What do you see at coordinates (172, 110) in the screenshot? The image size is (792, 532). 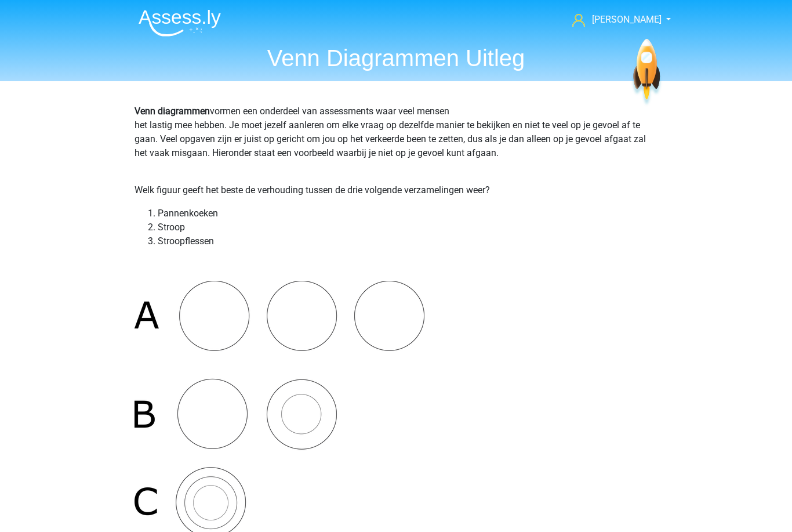 I see `b: Venn diagrammen` at bounding box center [172, 110].